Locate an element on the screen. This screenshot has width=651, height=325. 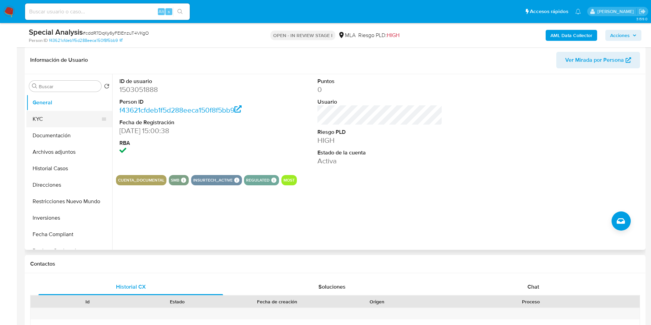
div: Proceso is located at coordinates (531, 302).